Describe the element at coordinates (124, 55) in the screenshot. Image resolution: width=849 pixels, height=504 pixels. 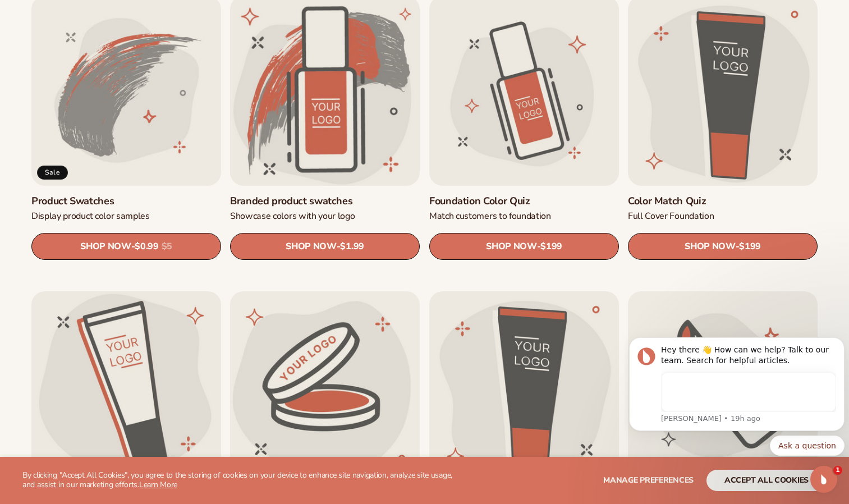
I see `div: Message content` at that location.